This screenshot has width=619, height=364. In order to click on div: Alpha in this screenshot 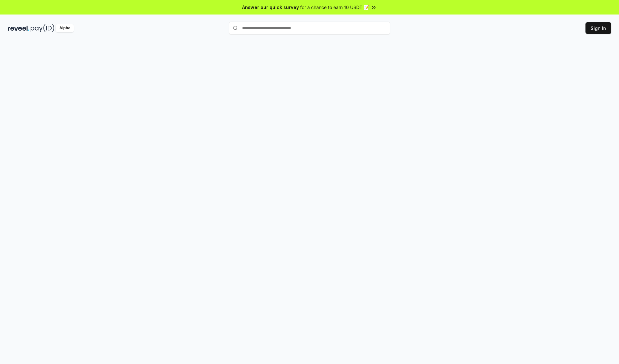, I will do `click(65, 28)`.